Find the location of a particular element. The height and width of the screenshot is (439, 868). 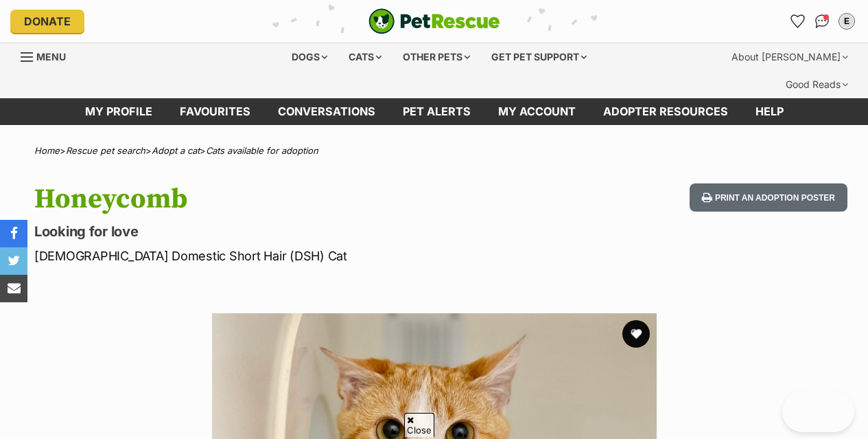

a: Pet alerts is located at coordinates (436, 111).